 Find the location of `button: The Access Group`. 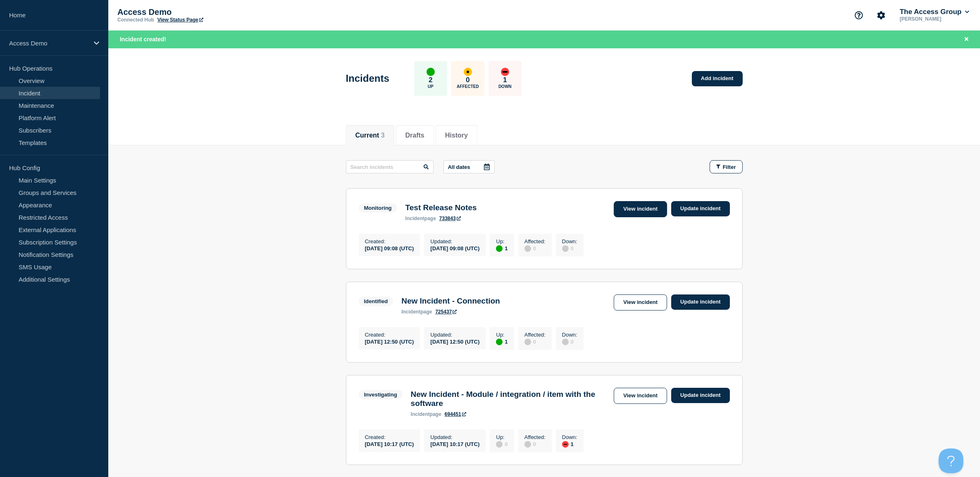

button: The Access Group is located at coordinates (935, 12).